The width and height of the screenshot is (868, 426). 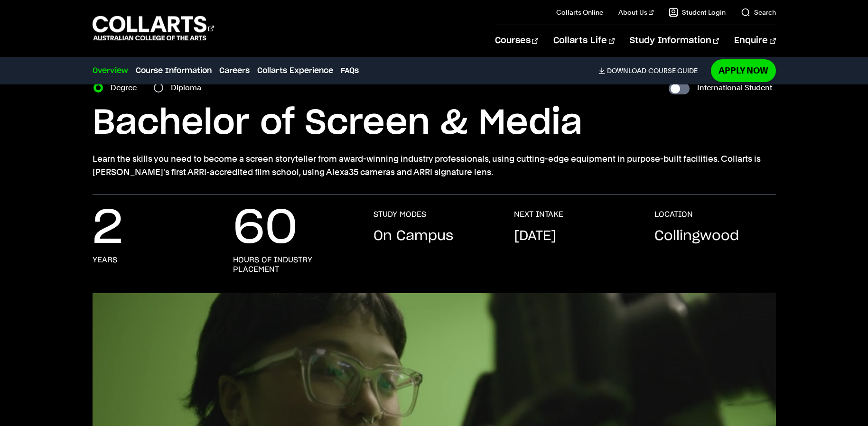 I want to click on h3: LOCATION, so click(x=673, y=215).